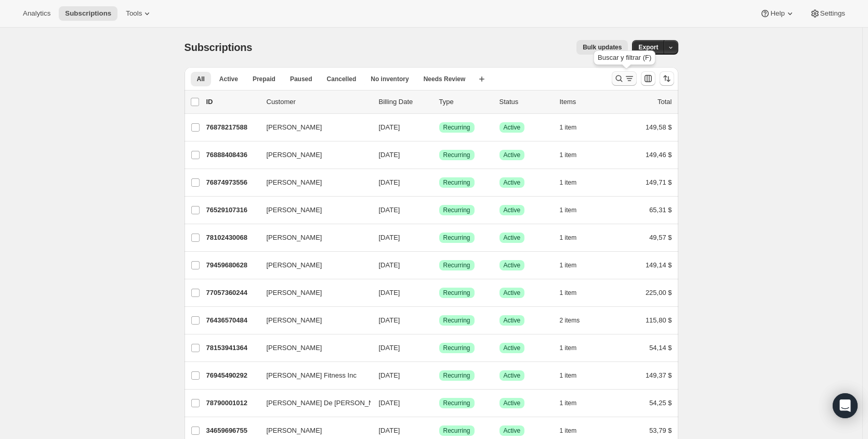 Image resolution: width=868 pixels, height=439 pixels. Describe the element at coordinates (660, 348) in the screenshot. I see `span: 54,14 $` at that location.